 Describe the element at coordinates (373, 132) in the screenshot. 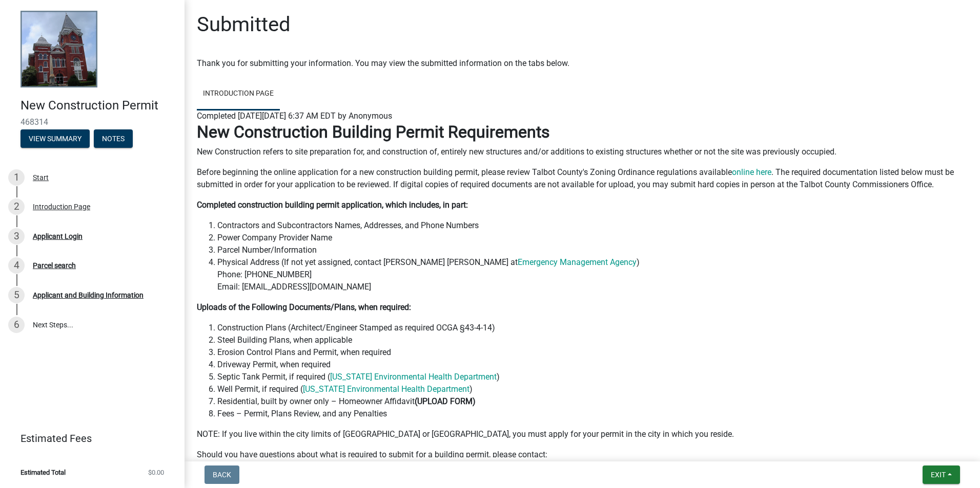

I see `strong: New Construction Building Permit Requirements` at that location.